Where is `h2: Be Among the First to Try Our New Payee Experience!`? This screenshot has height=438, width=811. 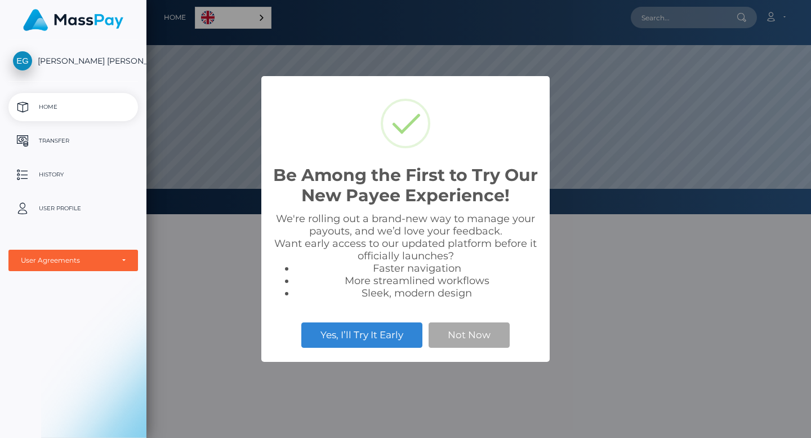 h2: Be Among the First to Try Our New Payee Experience! is located at coordinates (406, 185).